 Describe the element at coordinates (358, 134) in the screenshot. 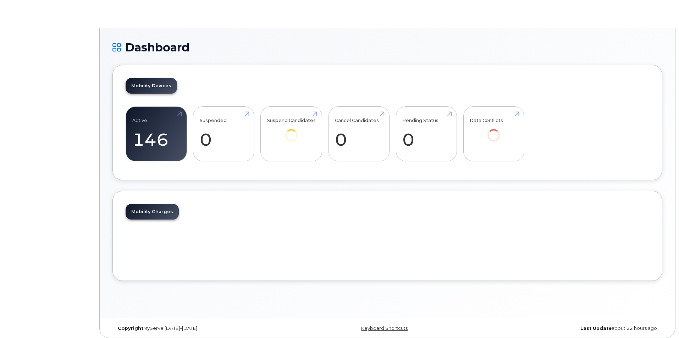

I see `a: Cancel Candidates 0` at that location.